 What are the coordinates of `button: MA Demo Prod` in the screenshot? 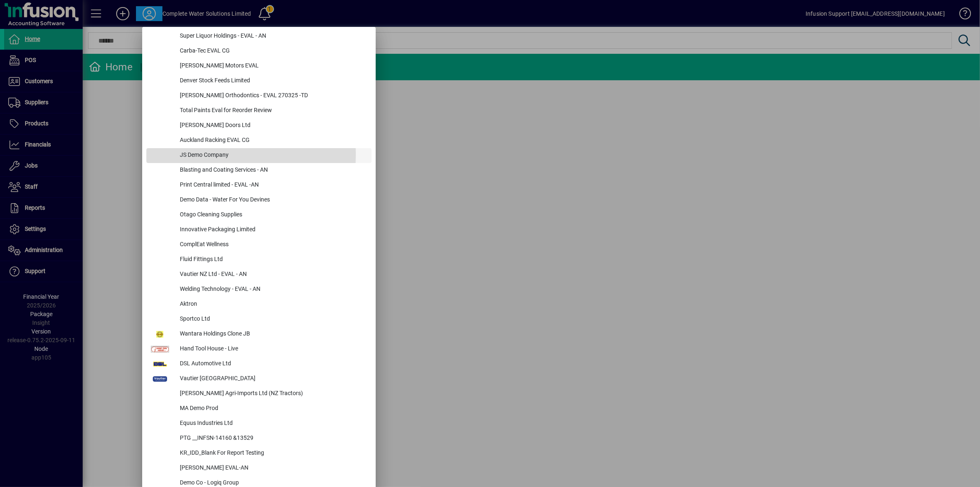 It's located at (259, 409).